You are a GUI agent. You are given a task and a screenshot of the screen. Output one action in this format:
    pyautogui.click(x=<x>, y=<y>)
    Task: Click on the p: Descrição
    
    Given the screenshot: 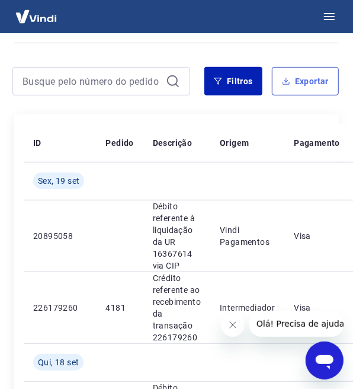 What is the action you would take?
    pyautogui.click(x=172, y=143)
    